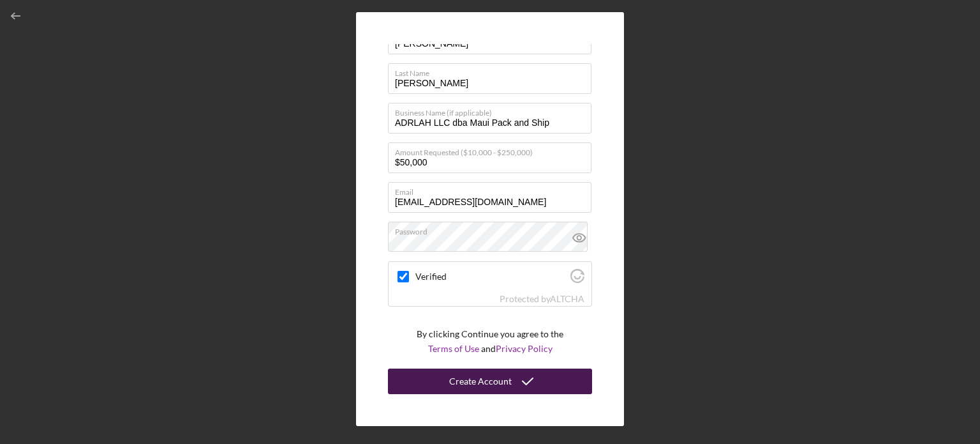  I want to click on div: Protected by, so click(542, 299).